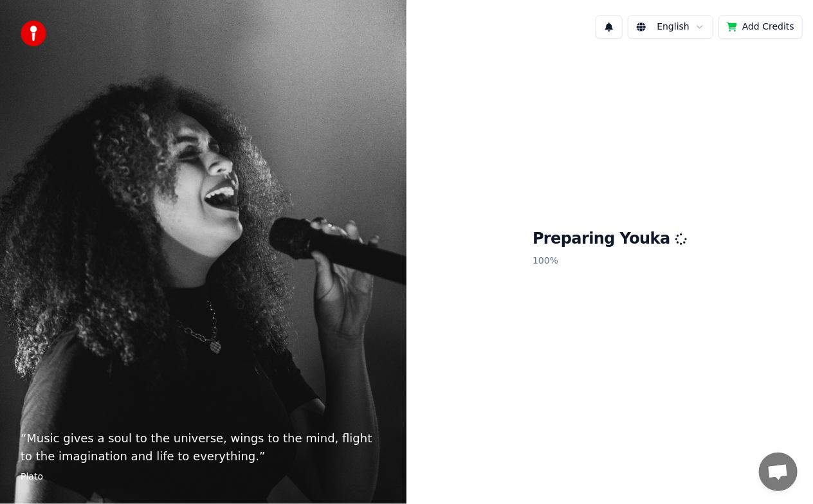 Image resolution: width=813 pixels, height=504 pixels. What do you see at coordinates (203, 447) in the screenshot?
I see `p: “ Music gives a soul to the universe, wings to the mind, flight to the imagination and life to ev...` at bounding box center [203, 447].